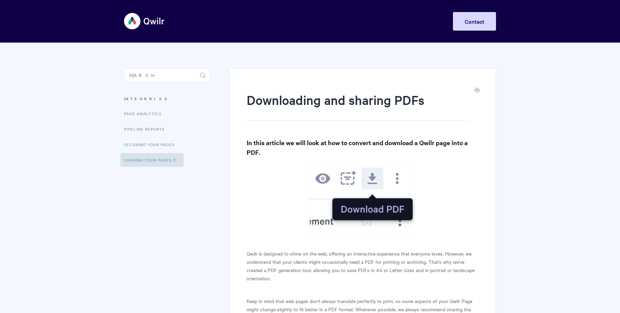 This screenshot has width=620, height=313. I want to click on p: Qwilr is designed to shine on the web, offering an interactive experience that everyone loves. Ho..., so click(362, 266).